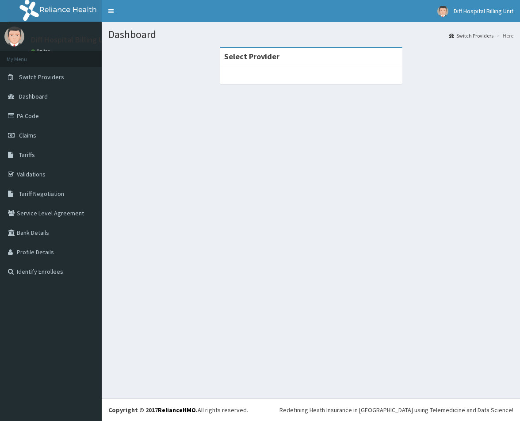 The height and width of the screenshot is (421, 520). What do you see at coordinates (503, 35) in the screenshot?
I see `li: Here` at bounding box center [503, 35].